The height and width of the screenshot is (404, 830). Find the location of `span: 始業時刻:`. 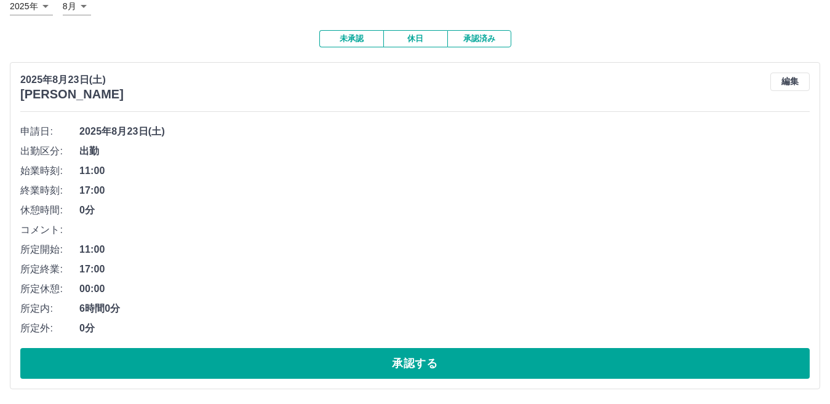

span: 始業時刻: is located at coordinates (50, 171).